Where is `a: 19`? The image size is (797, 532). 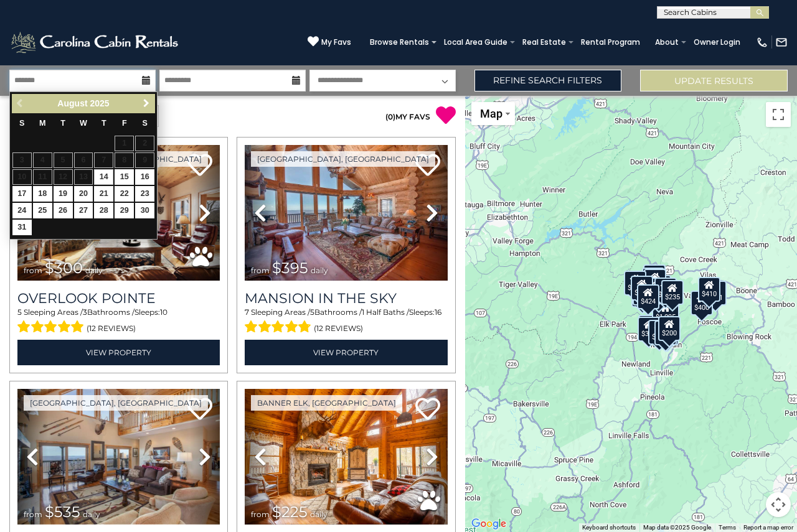
a: 19 is located at coordinates (63, 194).